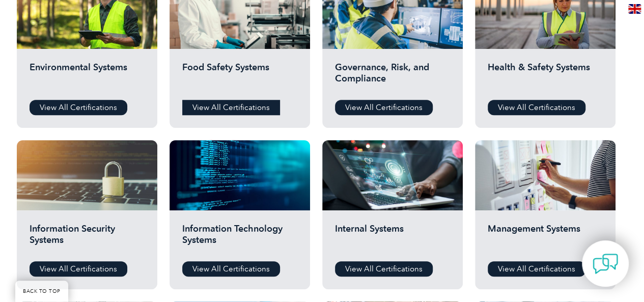  I want to click on h2: Health & Safety Systems, so click(544, 77).